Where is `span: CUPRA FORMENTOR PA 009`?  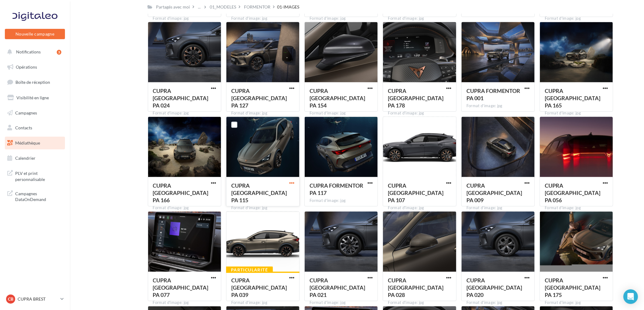
span: CUPRA FORMENTOR PA 009 is located at coordinates (494, 193).